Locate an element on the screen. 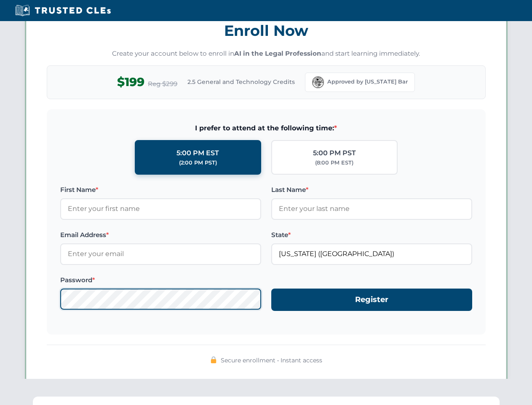 The height and width of the screenshot is (405, 532). label: Password is located at coordinates (160, 280).